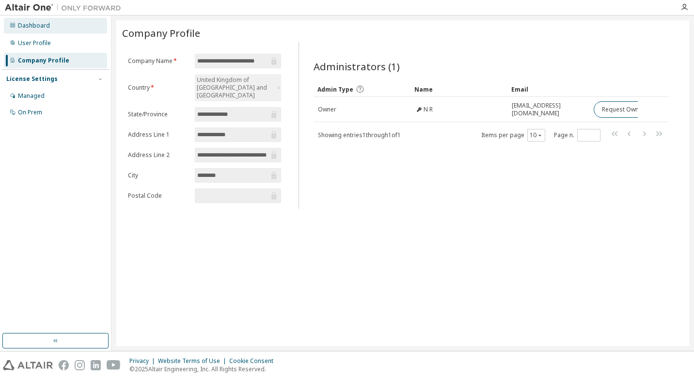  I want to click on label: Company Name, so click(159, 61).